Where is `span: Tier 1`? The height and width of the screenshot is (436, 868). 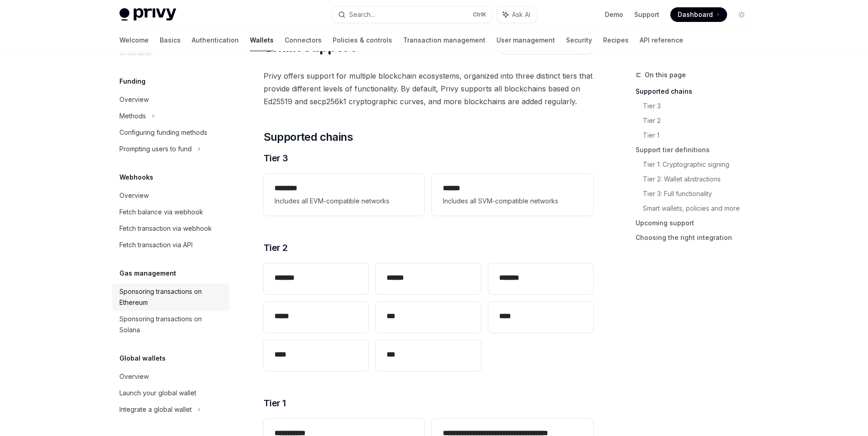 span: Tier 1 is located at coordinates (274, 403).